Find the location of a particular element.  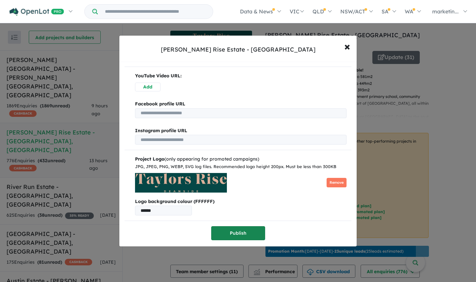

img: Taylors%20Rise%20Estate%20-%20Deanside%20Logo.jpg is located at coordinates (181, 183).